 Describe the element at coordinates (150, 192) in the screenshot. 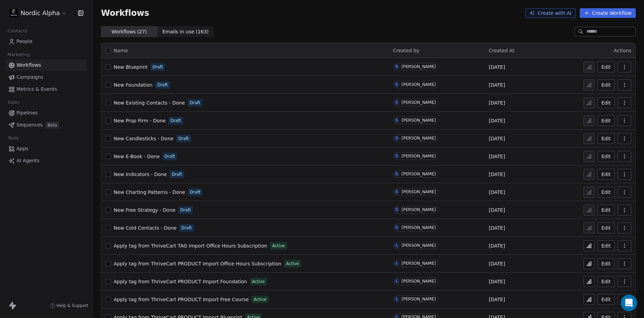

I see `a: New Charting Patterns - Done` at that location.